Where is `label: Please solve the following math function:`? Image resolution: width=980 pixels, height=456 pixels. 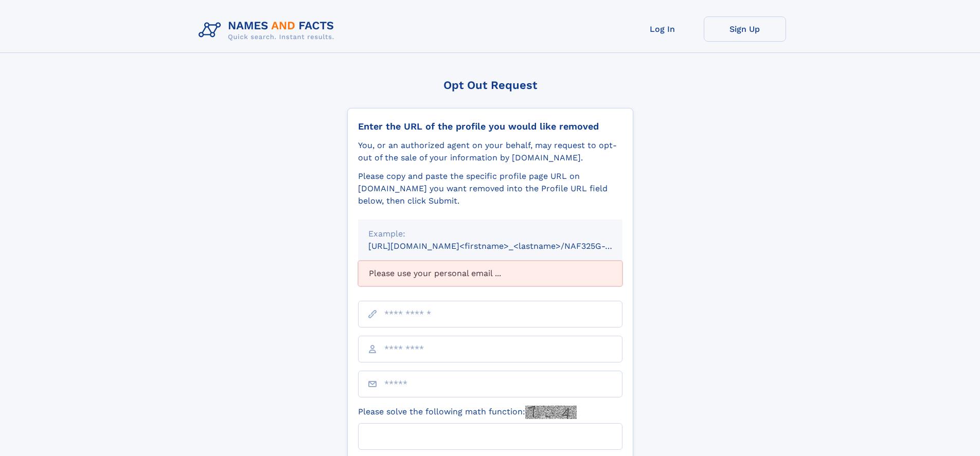 label: Please solve the following math function: is located at coordinates (467, 413).